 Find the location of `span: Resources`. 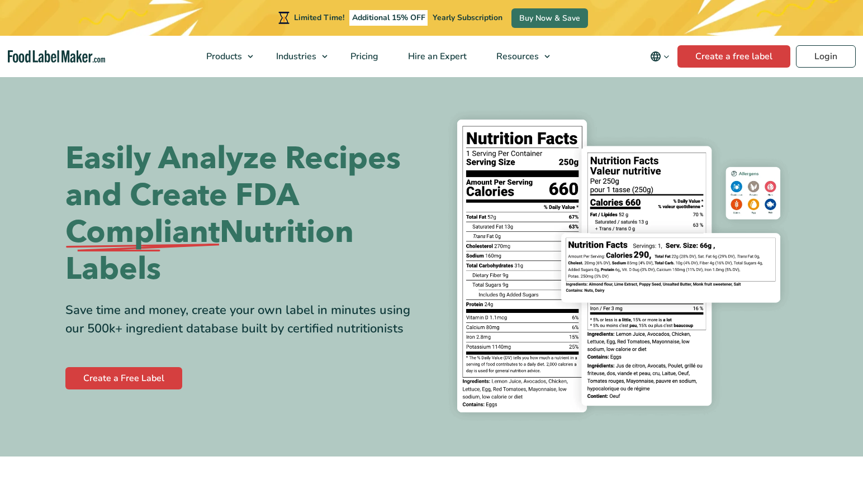

span: Resources is located at coordinates (516, 57).